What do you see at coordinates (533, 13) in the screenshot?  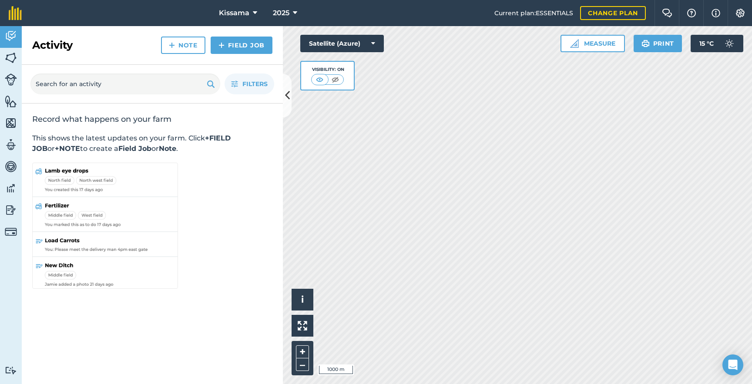 I see `span: Current plan : ESSENTIALS` at bounding box center [533, 13].